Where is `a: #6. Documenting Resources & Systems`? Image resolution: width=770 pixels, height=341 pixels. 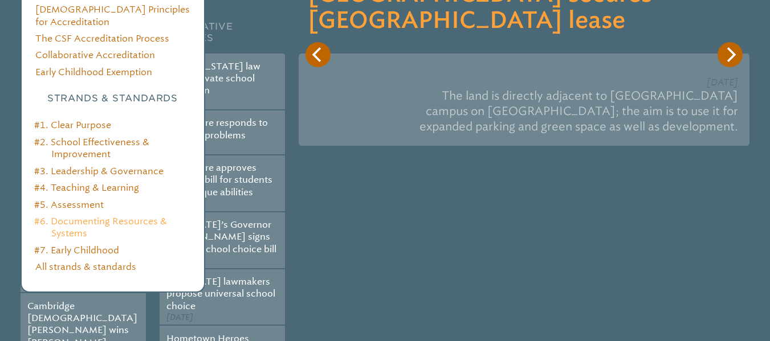
a: #6. Documenting Resources & Systems is located at coordinates (100, 227).